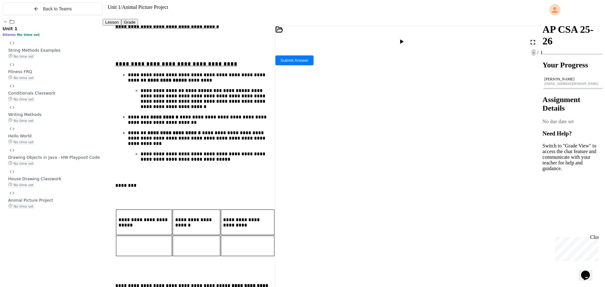 This screenshot has height=287, width=605. Describe the element at coordinates (573, 65) in the screenshot. I see `h2: Your Progress` at that location.